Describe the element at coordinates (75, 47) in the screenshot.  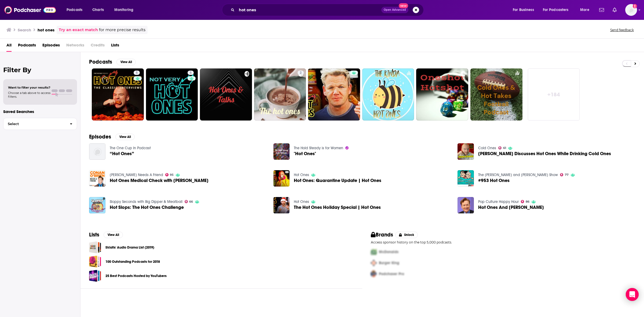
I see `span: Networks` at that location.